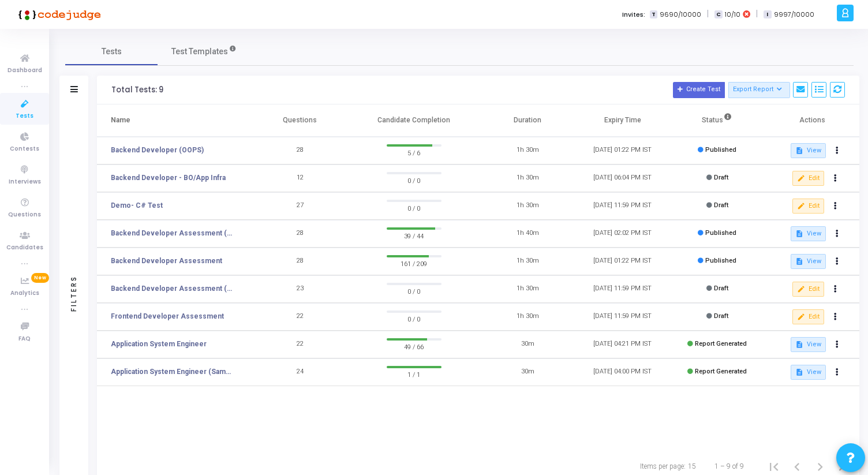  Describe the element at coordinates (138, 90) in the screenshot. I see `div: Total Tests: 9` at that location.